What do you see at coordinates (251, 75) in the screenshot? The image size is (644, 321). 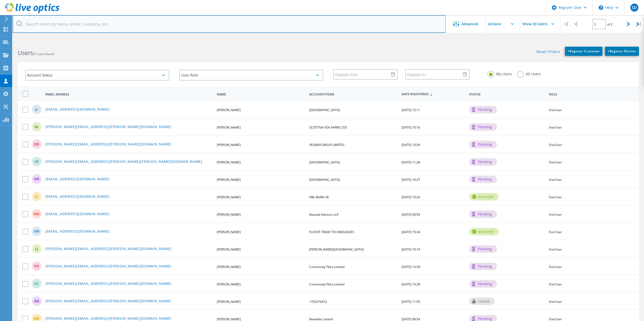 I see `div: User Role` at bounding box center [251, 75].